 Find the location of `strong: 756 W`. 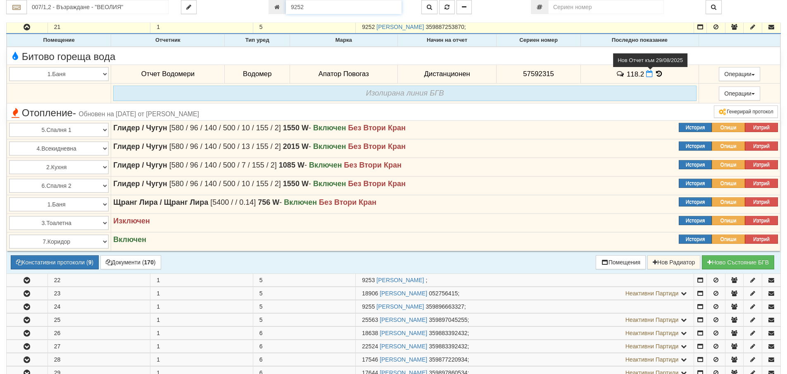

strong: 756 W is located at coordinates (269, 202).